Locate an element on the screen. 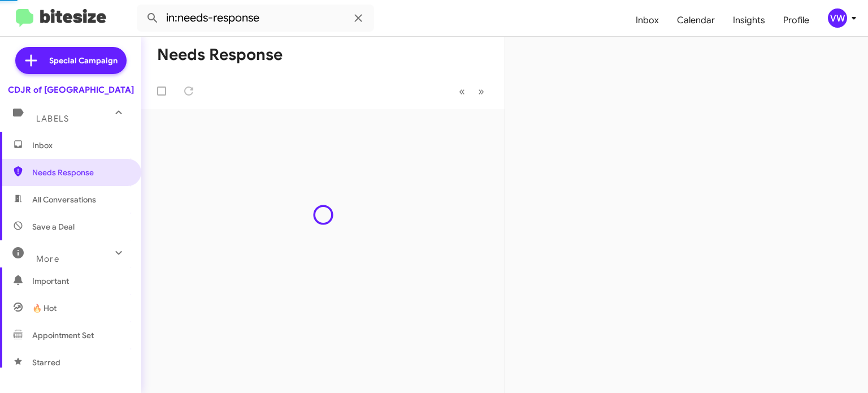 The width and height of the screenshot is (868, 393). span: Insights is located at coordinates (749, 20).